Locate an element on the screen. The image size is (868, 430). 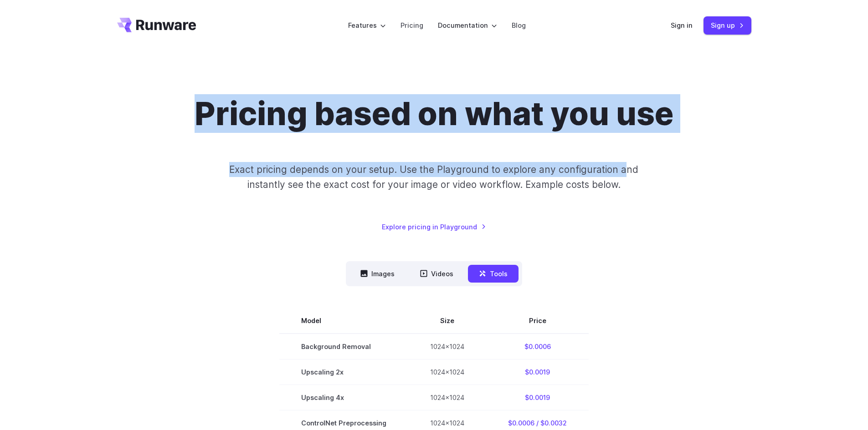
a: Sign up is located at coordinates (727, 25).